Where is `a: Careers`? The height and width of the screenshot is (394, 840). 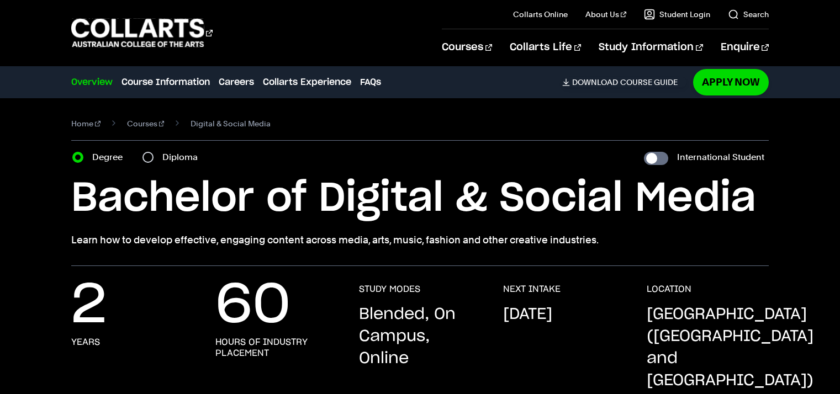 a: Careers is located at coordinates (236, 82).